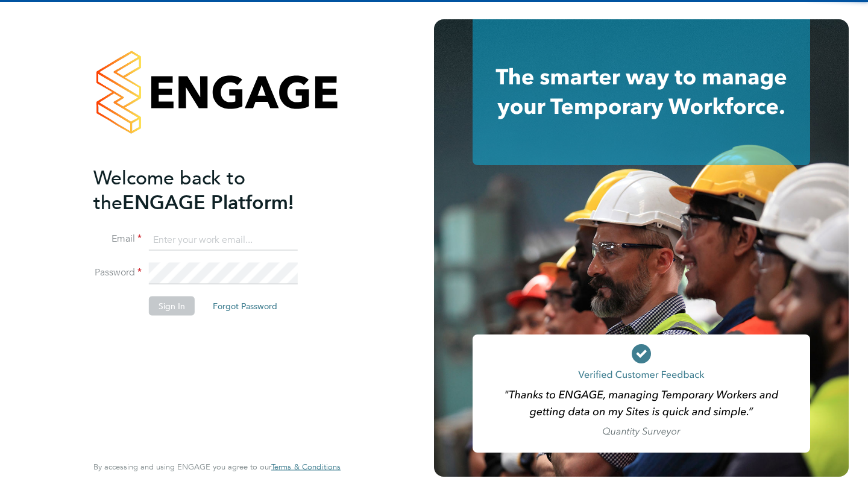  Describe the element at coordinates (223, 240) in the screenshot. I see `input: Enter your work email...` at that location.